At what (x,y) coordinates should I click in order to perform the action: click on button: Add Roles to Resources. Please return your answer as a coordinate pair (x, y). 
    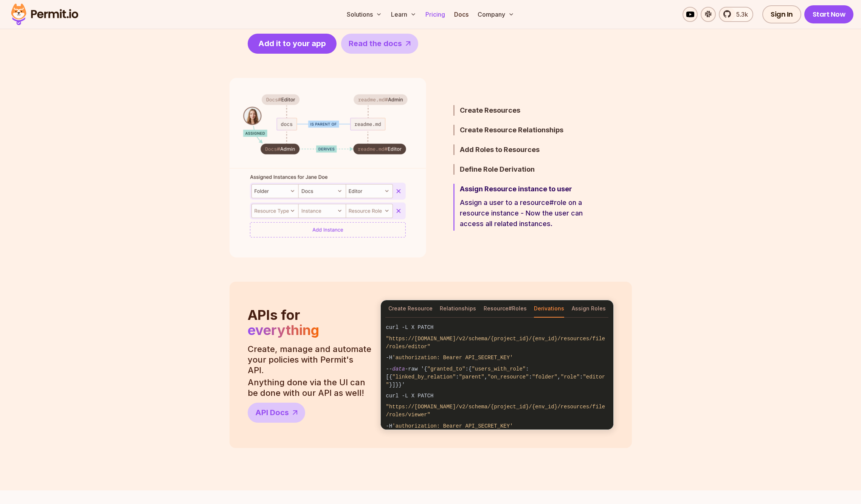
    Looking at the image, I should click on (522, 150).